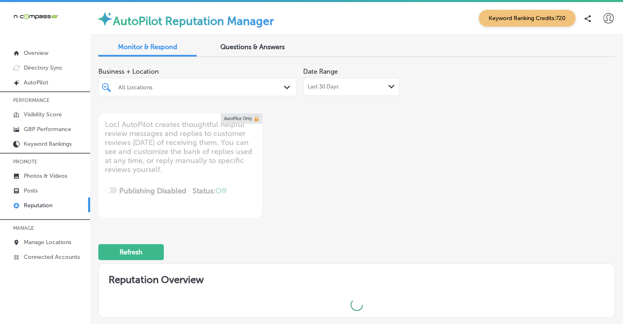  Describe the element at coordinates (527, 18) in the screenshot. I see `span: Keyword Ranking Credits: 720` at that location.